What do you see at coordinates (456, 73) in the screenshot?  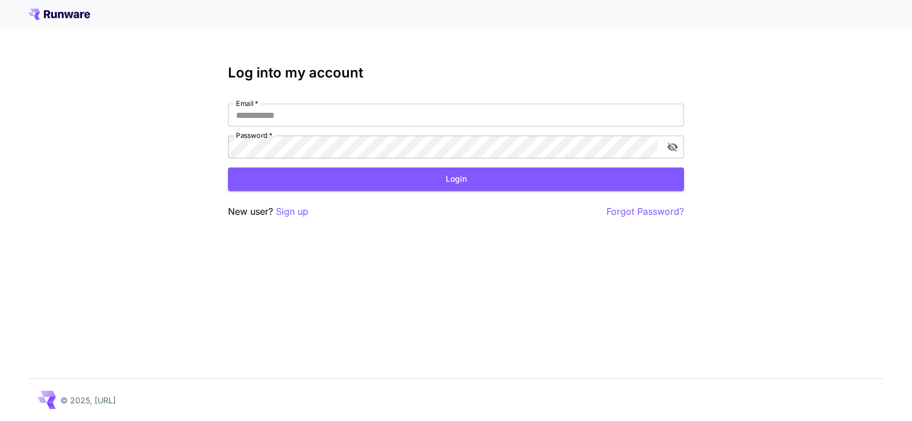 I see `h3: Log into my account` at bounding box center [456, 73].